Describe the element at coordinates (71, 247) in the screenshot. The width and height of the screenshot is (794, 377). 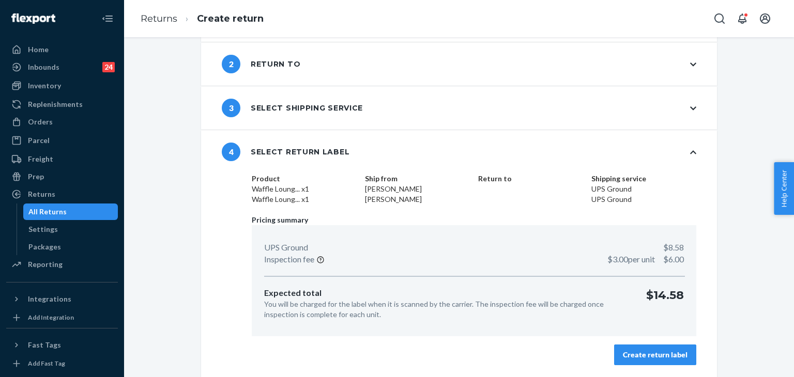
I see `a: Packages` at that location.